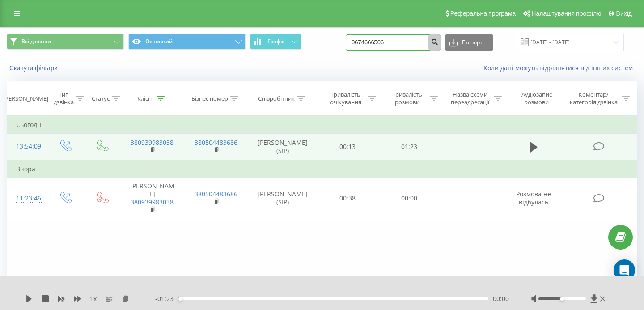 Image resolution: width=644 pixels, height=310 pixels. Describe the element at coordinates (276, 98) in the screenshot. I see `div: Співробітник` at that location.